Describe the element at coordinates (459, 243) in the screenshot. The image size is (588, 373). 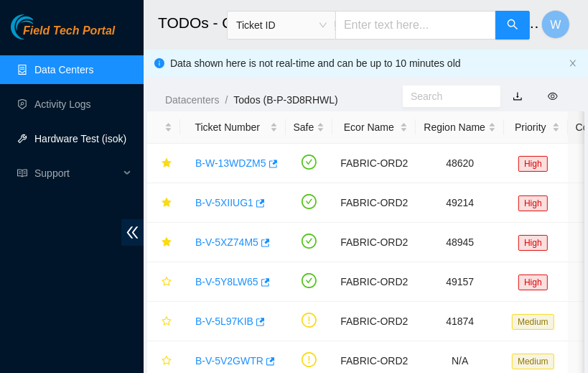
I see `td: 48945` at that location.